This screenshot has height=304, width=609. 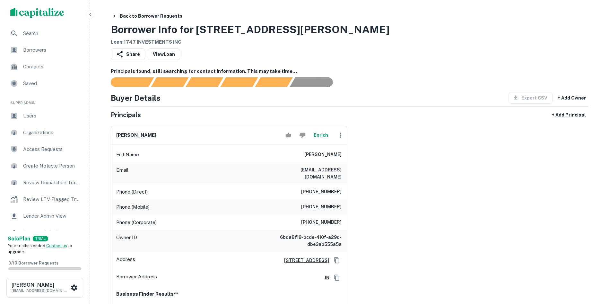 I want to click on a: Borrower Info Requests, so click(x=45, y=233).